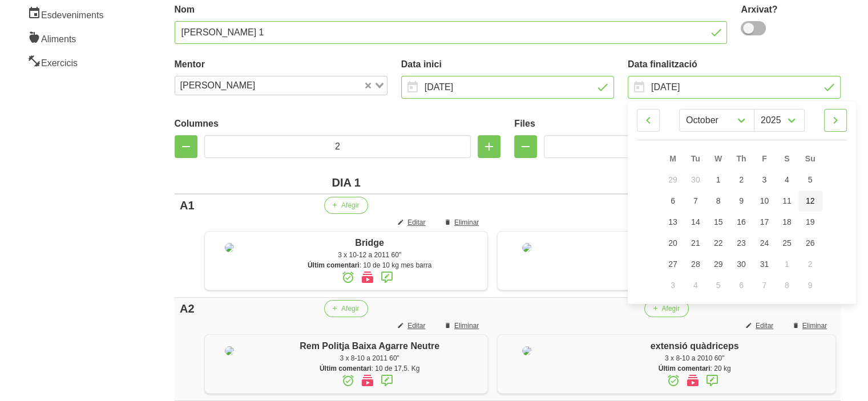  I want to click on span: 22, so click(719, 243).